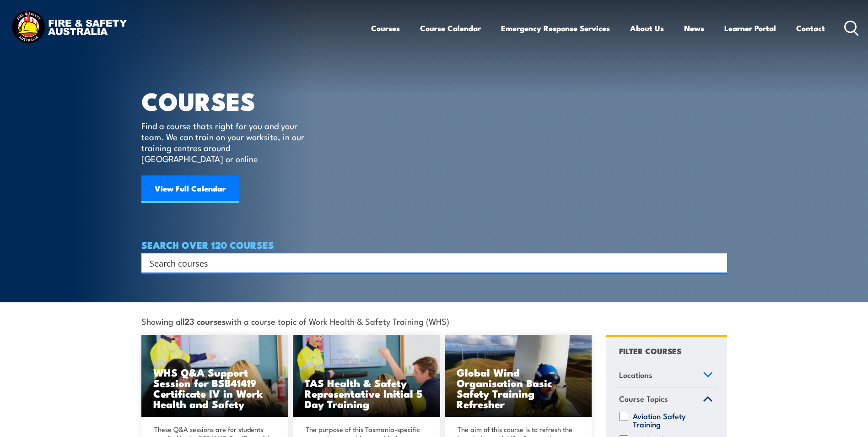 This screenshot has height=437, width=868. I want to click on h3: Global Wind Organisation Basic Safety Training Refresher, so click(519, 388).